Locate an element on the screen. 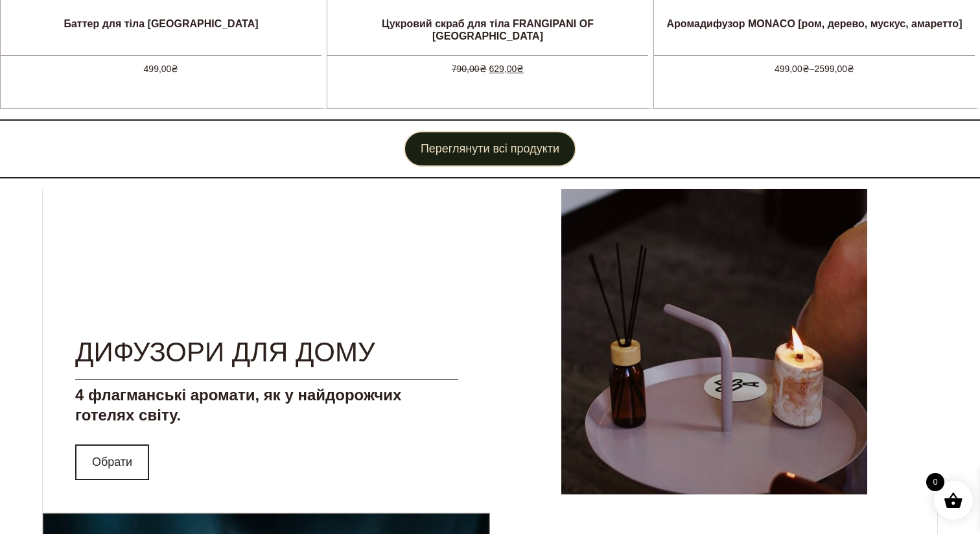 The image size is (980, 534). a: Обрати is located at coordinates (112, 462).